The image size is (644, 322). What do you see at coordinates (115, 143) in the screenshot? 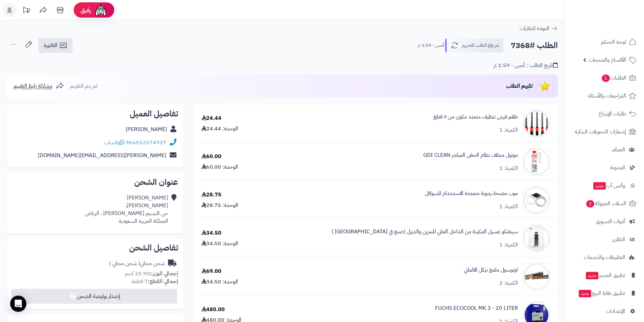
I see `a: واتساب` at bounding box center [115, 143].